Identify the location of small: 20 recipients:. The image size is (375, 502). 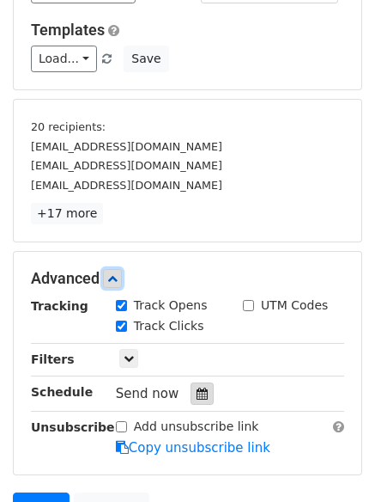
(68, 126).